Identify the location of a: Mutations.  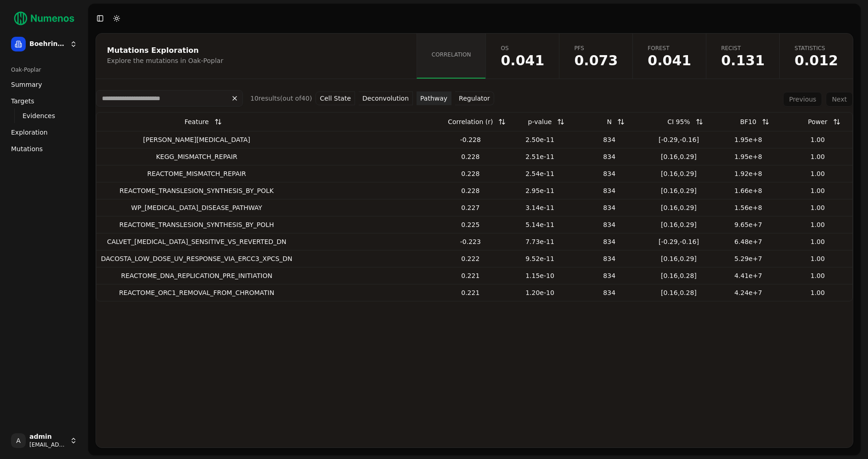
(44, 149).